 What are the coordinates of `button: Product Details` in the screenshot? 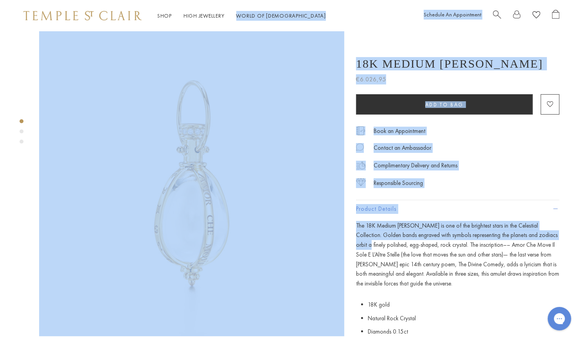 It's located at (458, 209).